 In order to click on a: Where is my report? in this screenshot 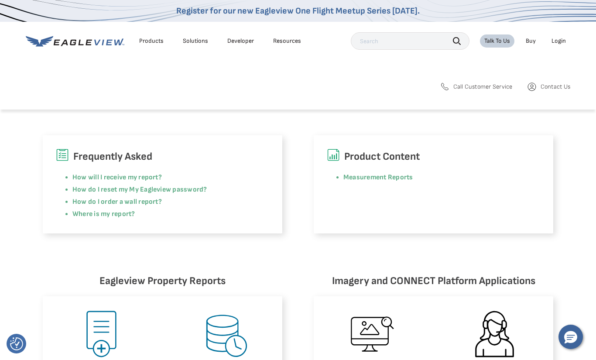, I will do `click(104, 214)`.